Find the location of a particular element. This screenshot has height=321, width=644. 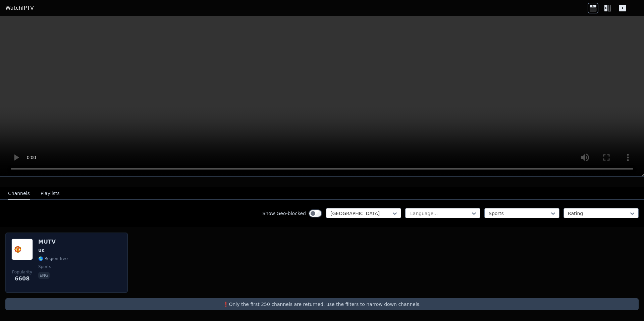

h6: MUTV is located at coordinates (53, 242).